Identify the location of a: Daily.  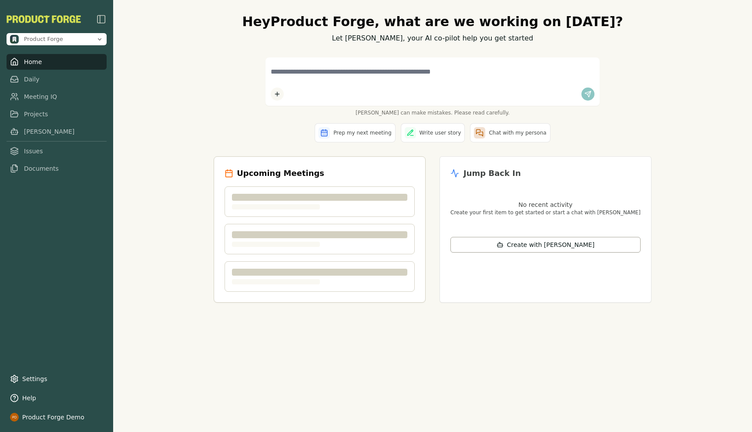
(57, 79).